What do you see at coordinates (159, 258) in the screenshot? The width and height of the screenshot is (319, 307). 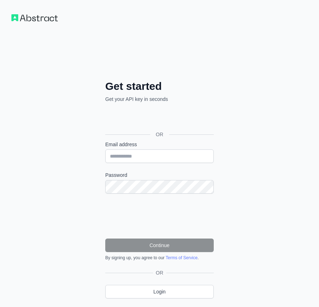 I see `div: By signing up, you agree to our .` at bounding box center [159, 258].